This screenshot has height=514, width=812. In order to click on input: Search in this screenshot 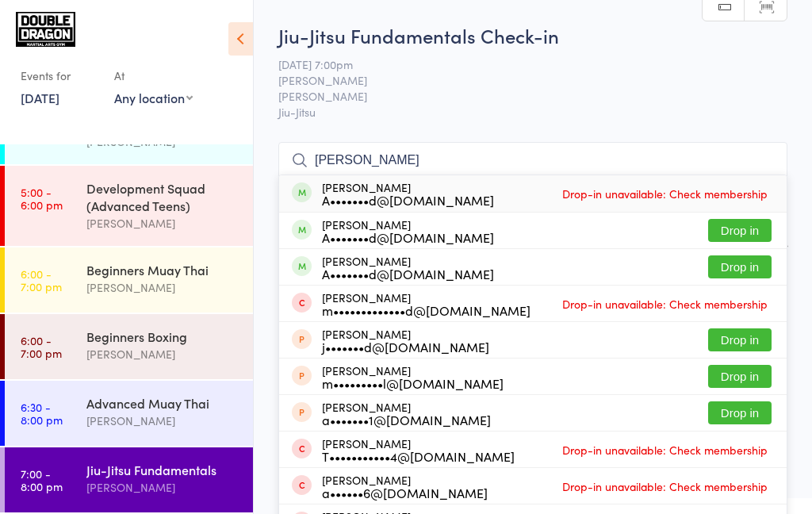, I will do `click(533, 160)`.